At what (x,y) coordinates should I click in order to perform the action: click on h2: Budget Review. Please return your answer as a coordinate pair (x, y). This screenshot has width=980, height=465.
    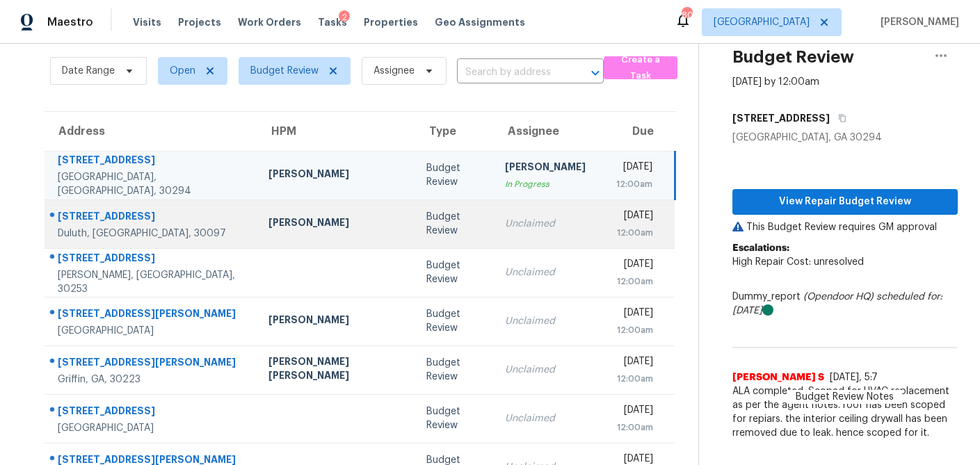
    Looking at the image, I should click on (794, 57).